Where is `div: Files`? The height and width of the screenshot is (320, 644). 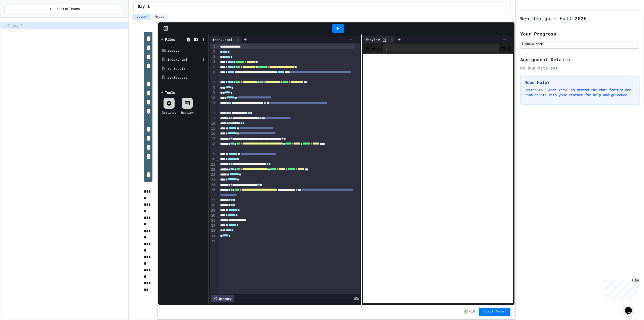
div: Files is located at coordinates (170, 39).